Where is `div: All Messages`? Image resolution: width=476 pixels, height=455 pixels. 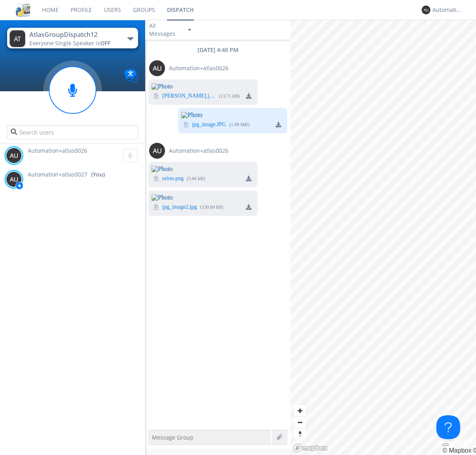 div: All Messages is located at coordinates (165, 30).